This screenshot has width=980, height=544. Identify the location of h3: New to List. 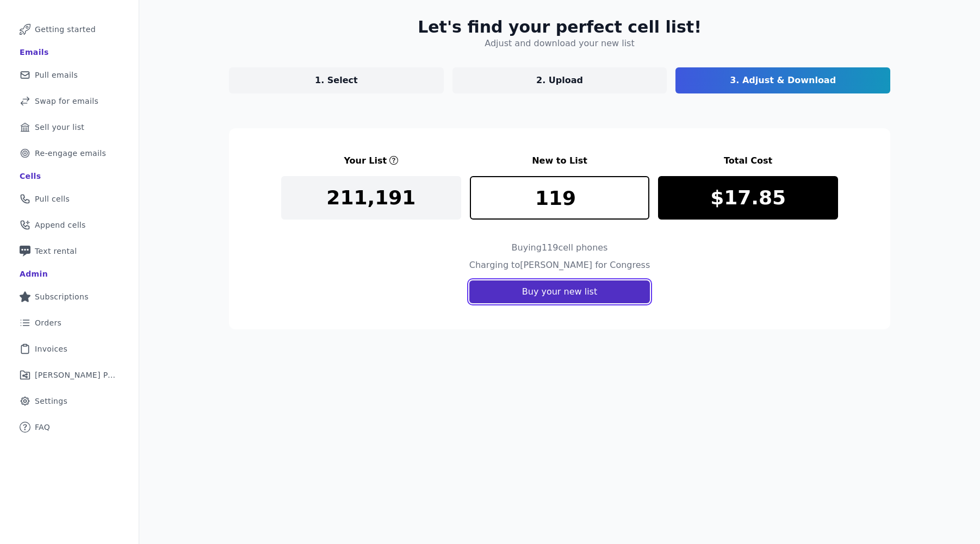
(560, 161).